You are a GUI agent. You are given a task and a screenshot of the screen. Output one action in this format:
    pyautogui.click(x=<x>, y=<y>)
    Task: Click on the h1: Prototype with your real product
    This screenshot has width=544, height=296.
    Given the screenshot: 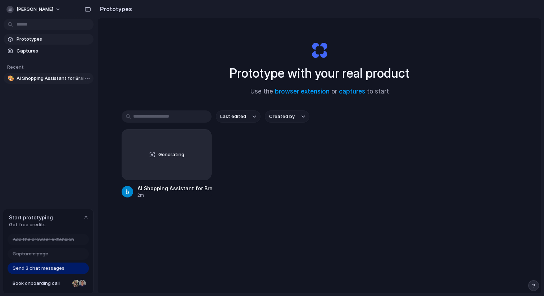 What is the action you would take?
    pyautogui.click(x=319, y=73)
    